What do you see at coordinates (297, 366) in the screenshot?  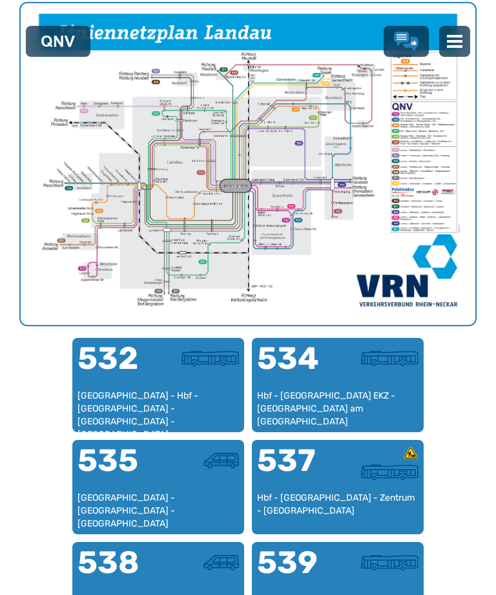 I see `div: 534` at bounding box center [297, 366].